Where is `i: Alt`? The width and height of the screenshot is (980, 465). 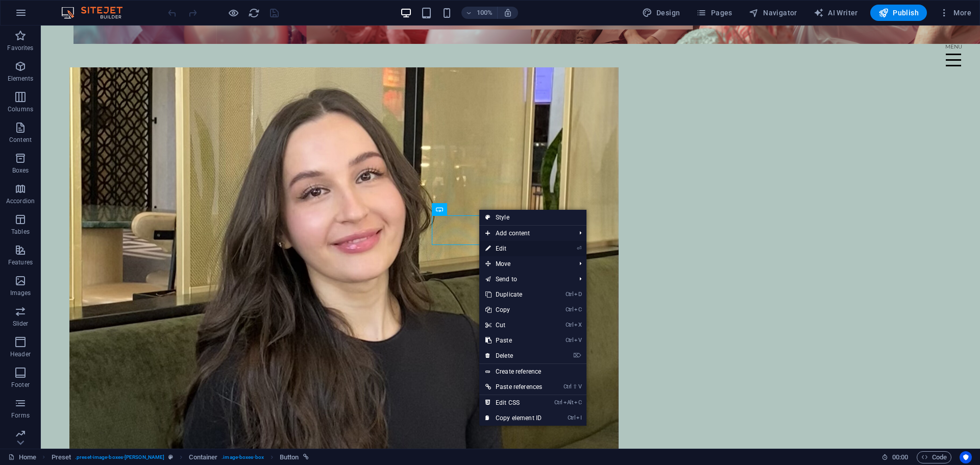 i: Alt is located at coordinates (568, 402).